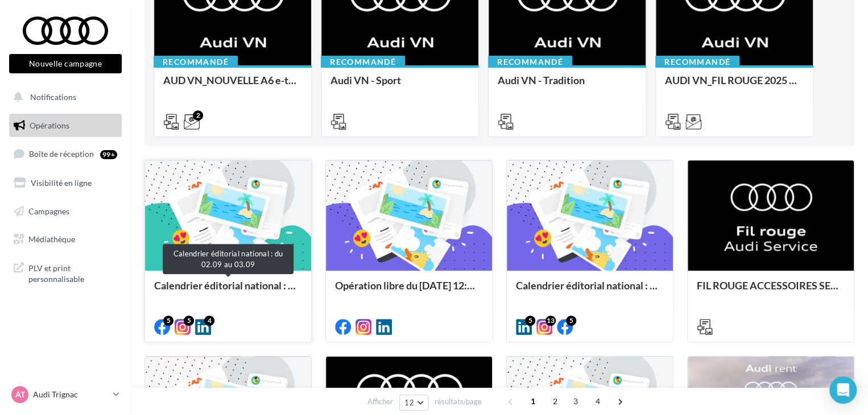 The image size is (868, 415). I want to click on span: Campagnes, so click(49, 211).